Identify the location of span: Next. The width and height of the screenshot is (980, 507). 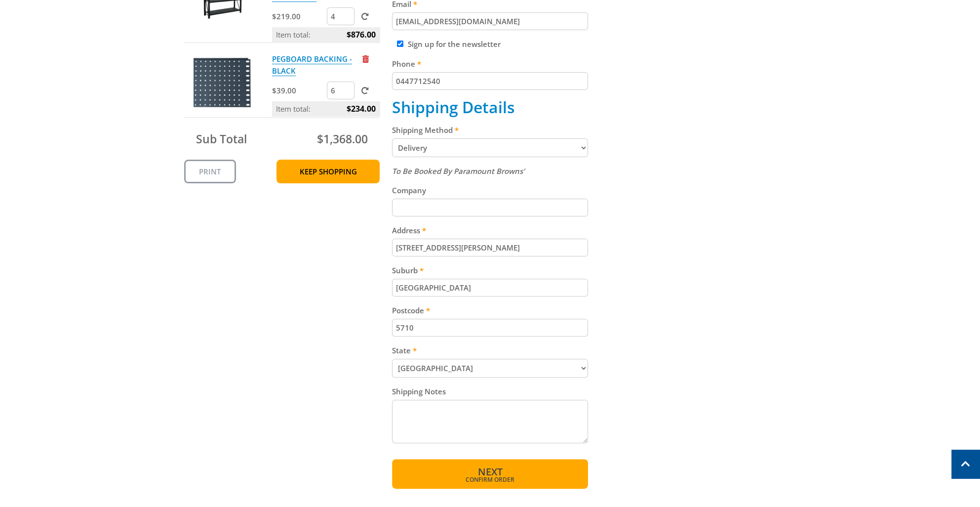
(490, 472).